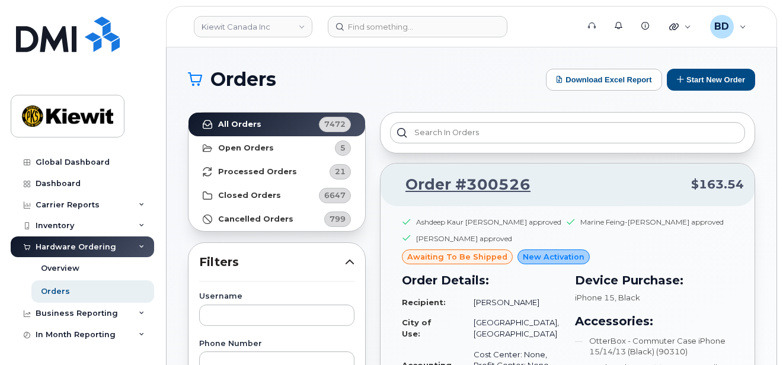 The width and height of the screenshot is (783, 365). I want to click on h3: Accessories:, so click(654, 321).